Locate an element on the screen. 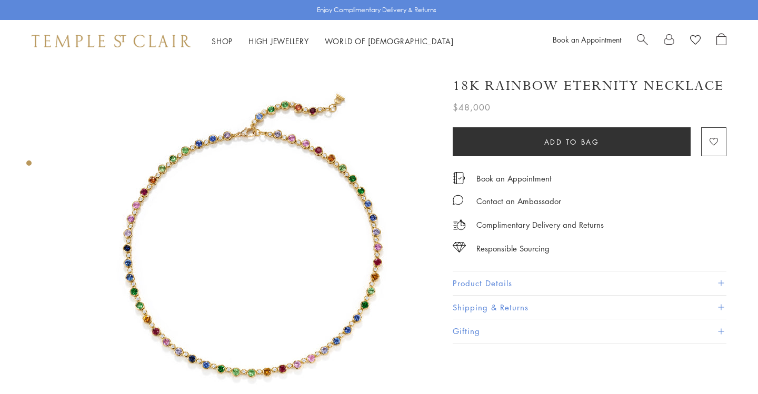  img: MessageIcon-01_2.svg is located at coordinates (458, 200).